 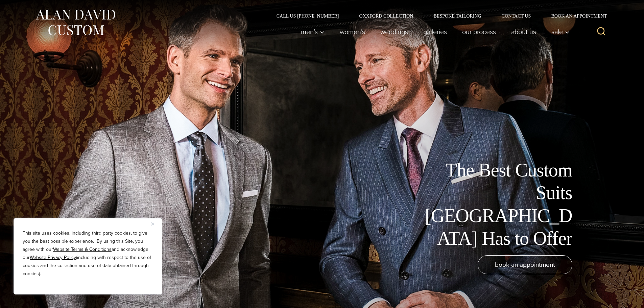 What do you see at coordinates (435, 32) in the screenshot?
I see `a: Galleries` at bounding box center [435, 32].